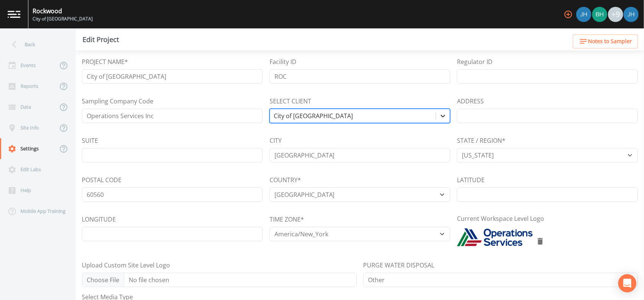 The height and width of the screenshot is (300, 644). What do you see at coordinates (126, 265) in the screenshot?
I see `label: Upload Custom Site Level Logo` at bounding box center [126, 265].